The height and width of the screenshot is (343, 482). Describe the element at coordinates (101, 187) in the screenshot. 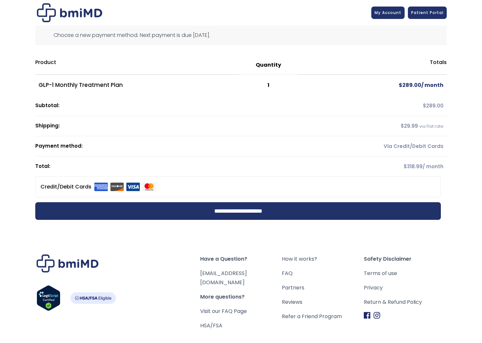

I see `img: Amex` at that location.